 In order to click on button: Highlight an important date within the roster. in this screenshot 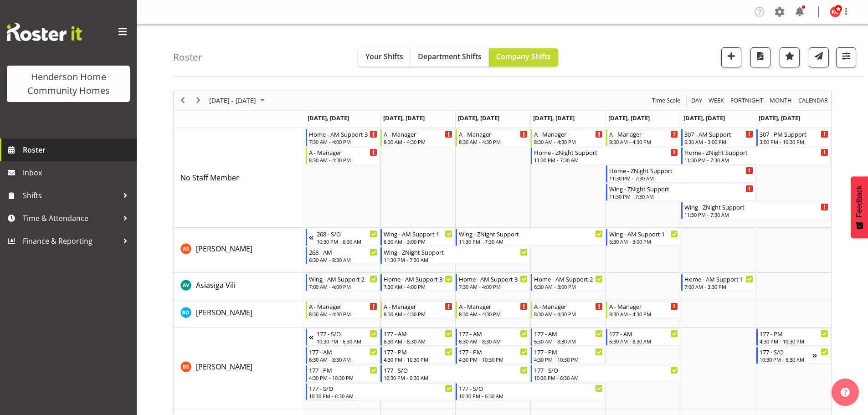, I will do `click(789, 57)`.